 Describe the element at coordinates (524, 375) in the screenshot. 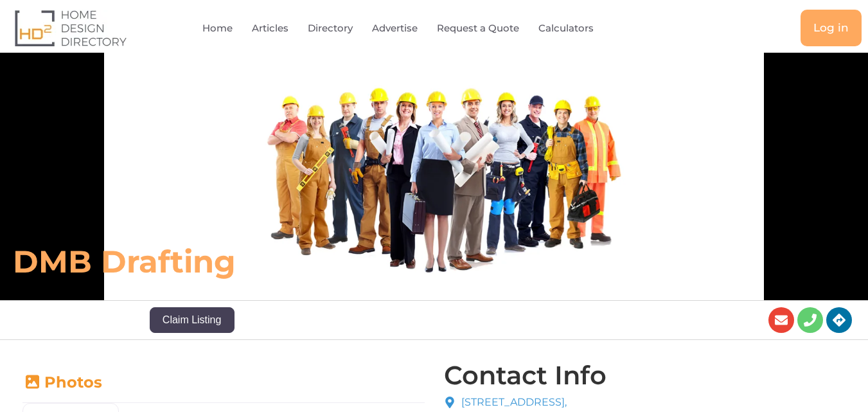

I see `h4: Contact Info` at that location.